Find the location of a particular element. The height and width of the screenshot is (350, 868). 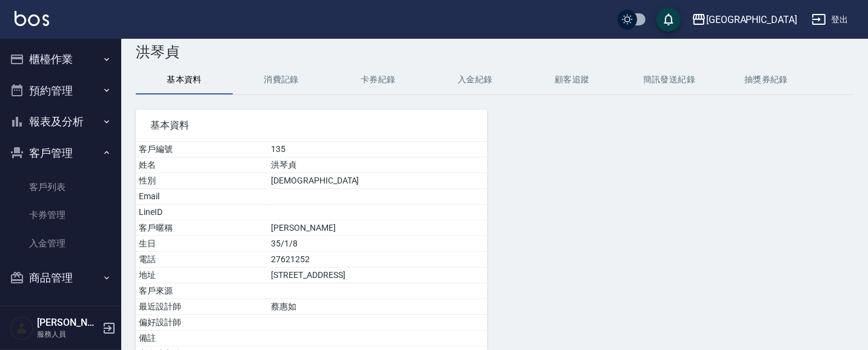

td: 客戶暱稱 is located at coordinates (202, 228).